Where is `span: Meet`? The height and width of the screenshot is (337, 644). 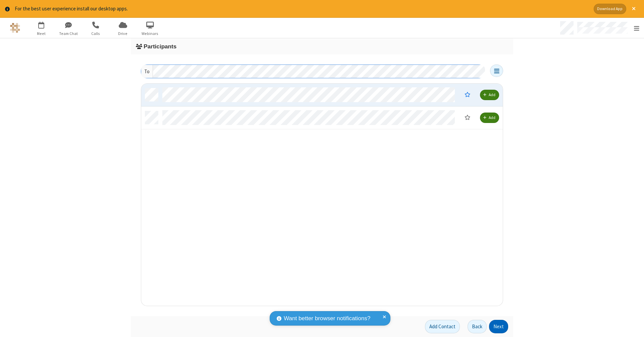 span: Meet is located at coordinates (41, 34).